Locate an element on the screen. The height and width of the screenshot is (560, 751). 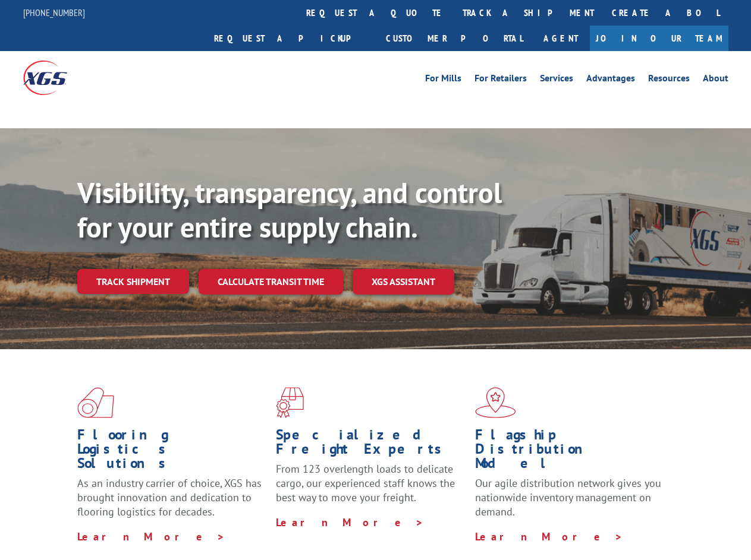
img: xgs-icon-focused-on-flooring-red is located at coordinates (289, 403).